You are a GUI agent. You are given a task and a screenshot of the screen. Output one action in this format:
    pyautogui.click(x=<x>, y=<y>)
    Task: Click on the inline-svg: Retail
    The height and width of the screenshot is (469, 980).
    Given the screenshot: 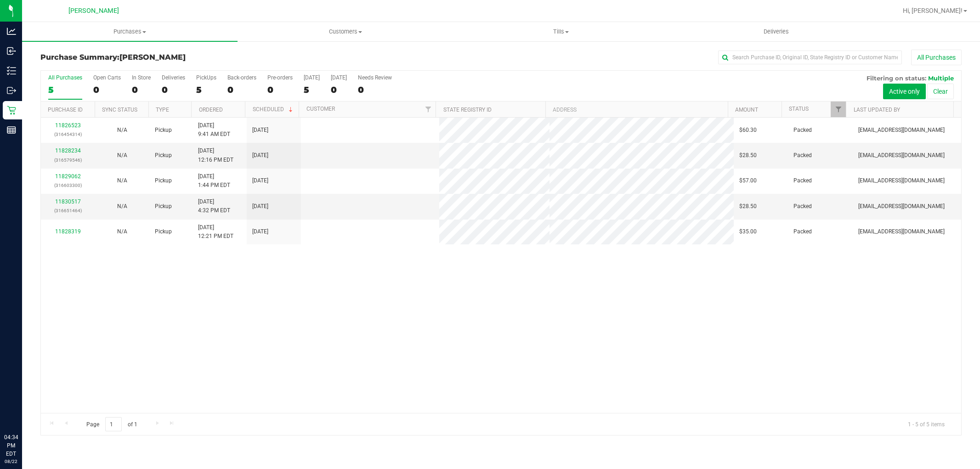 What is the action you would take?
    pyautogui.click(x=11, y=110)
    